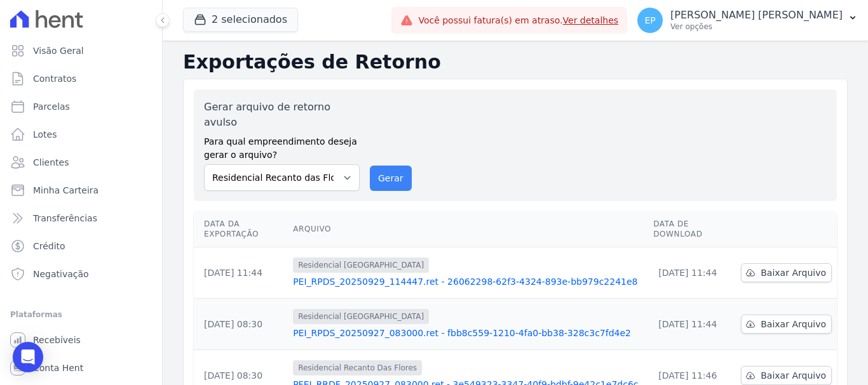 This screenshot has width=868, height=385. Describe the element at coordinates (391, 179) in the screenshot. I see `button: Gerar` at that location.